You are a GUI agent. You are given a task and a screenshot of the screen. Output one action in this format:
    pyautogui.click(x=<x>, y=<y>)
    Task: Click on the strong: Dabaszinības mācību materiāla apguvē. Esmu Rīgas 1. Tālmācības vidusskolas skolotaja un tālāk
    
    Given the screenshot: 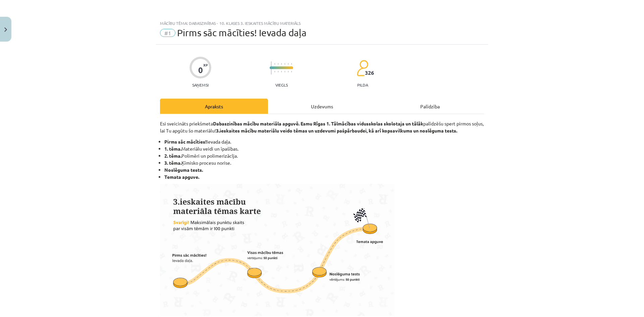 What is the action you would take?
    pyautogui.click(x=318, y=123)
    